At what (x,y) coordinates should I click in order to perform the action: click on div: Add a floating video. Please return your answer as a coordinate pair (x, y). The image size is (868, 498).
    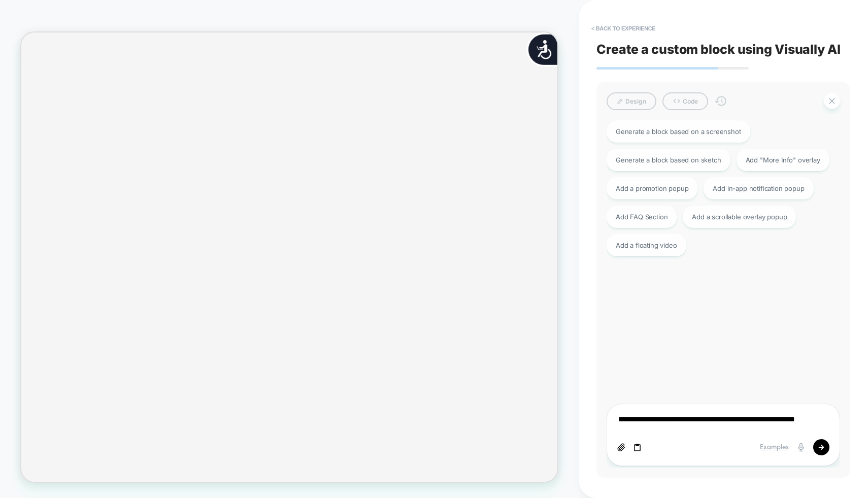
    Looking at the image, I should click on (646, 245).